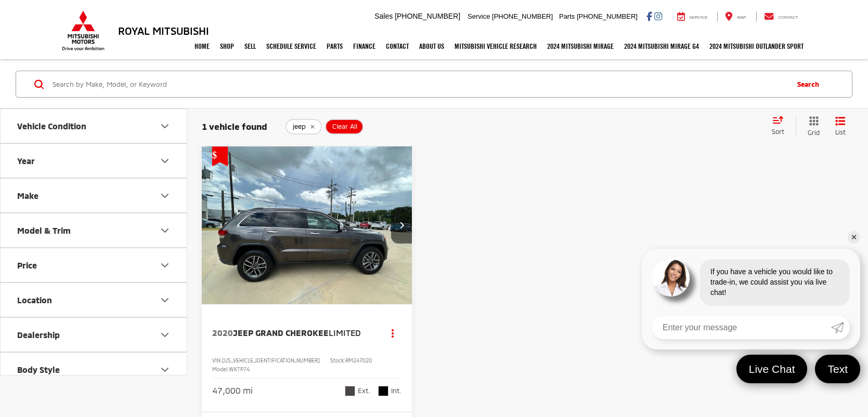 The width and height of the screenshot is (868, 417). Describe the element at coordinates (692, 17) in the screenshot. I see `a: Service` at that location.